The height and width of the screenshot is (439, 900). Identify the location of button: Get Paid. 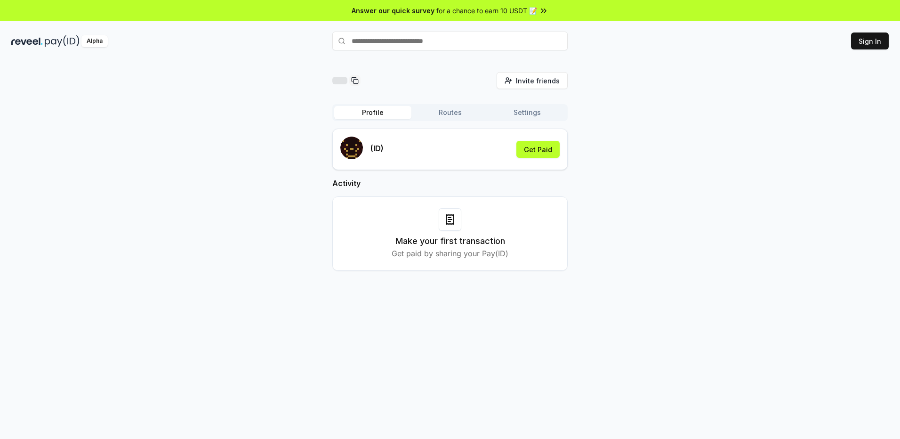
(538, 149).